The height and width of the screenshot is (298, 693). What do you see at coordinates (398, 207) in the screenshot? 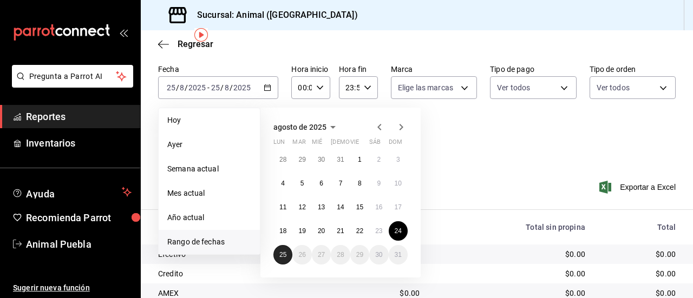
I see `button: 17 de agosto de 2025` at bounding box center [398, 207].